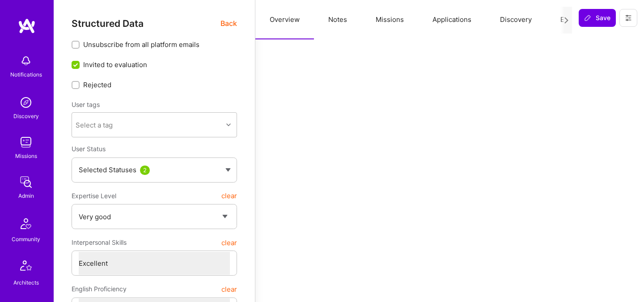  I want to click on button: Save, so click(597, 18).